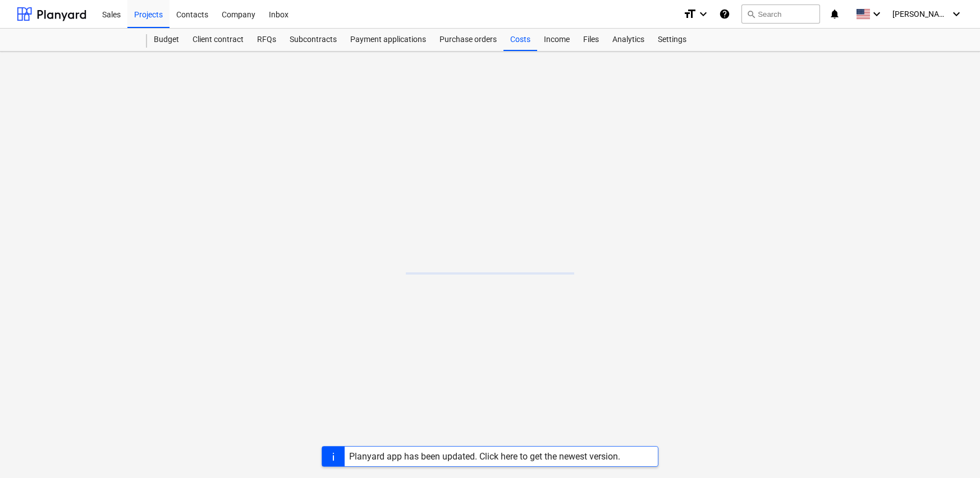 This screenshot has height=478, width=980. Describe the element at coordinates (388, 40) in the screenshot. I see `a: Payment applications` at that location.